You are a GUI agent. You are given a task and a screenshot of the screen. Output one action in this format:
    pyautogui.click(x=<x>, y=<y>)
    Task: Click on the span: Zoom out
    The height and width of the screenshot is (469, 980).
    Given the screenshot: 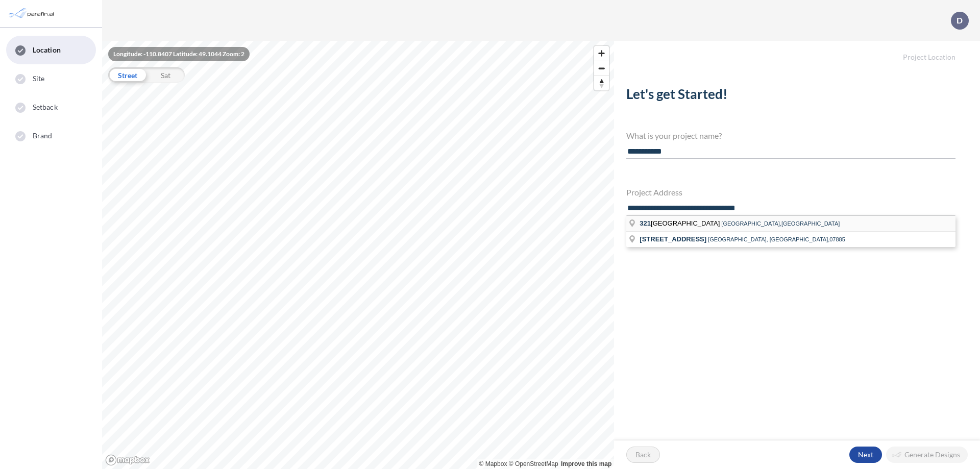 What is the action you would take?
    pyautogui.click(x=601, y=68)
    